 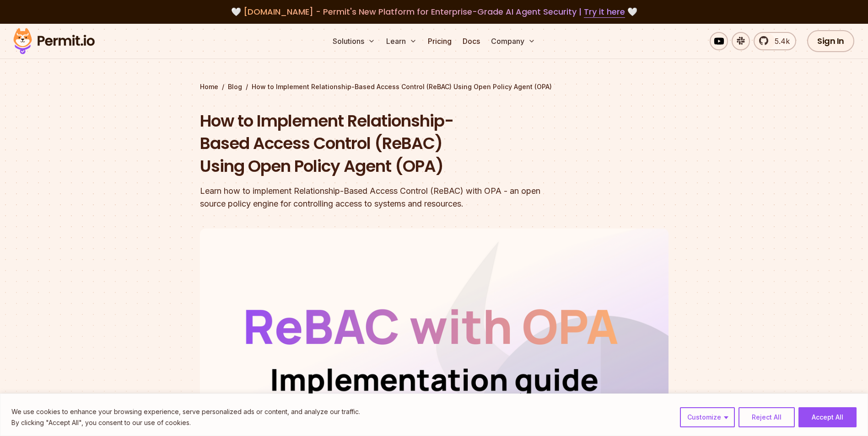 I want to click on a: Pricing, so click(x=440, y=41).